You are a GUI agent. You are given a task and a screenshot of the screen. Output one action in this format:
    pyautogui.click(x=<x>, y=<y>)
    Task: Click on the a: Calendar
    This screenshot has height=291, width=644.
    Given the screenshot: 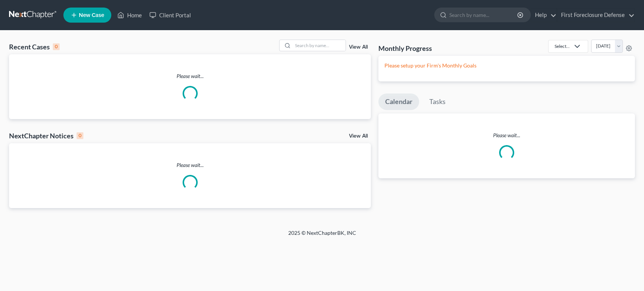 What is the action you would take?
    pyautogui.click(x=399, y=102)
    